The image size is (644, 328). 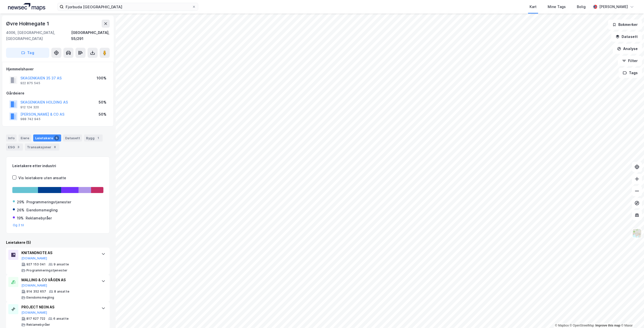 I want to click on div: Bolig, so click(x=581, y=7).